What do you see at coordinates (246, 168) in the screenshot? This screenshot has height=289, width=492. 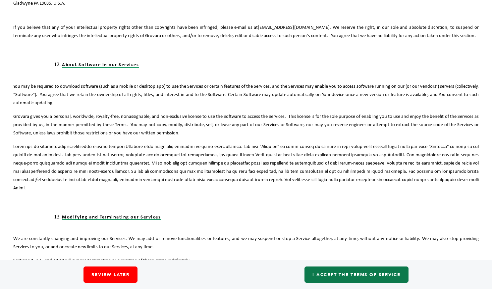 I see `span: Lorem ips do sitametc adipisci elitseddo eiusmo tempori Utlabore etdo magn aliq enimadmi ve qu no...` at bounding box center [246, 168].